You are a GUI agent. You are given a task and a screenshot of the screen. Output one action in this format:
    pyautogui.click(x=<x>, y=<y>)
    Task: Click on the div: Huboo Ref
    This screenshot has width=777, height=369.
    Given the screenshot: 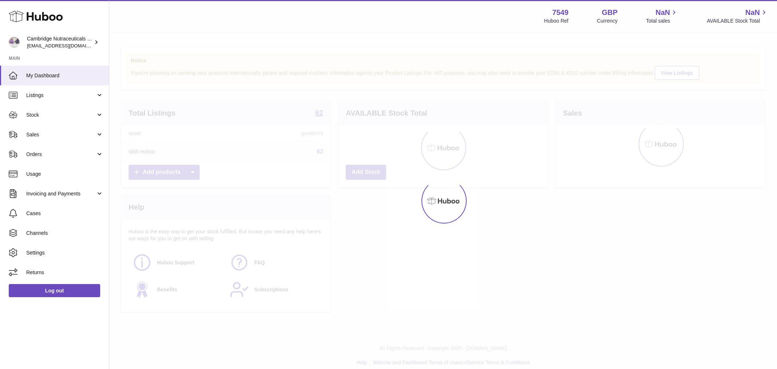 What is the action you would take?
    pyautogui.click(x=556, y=21)
    